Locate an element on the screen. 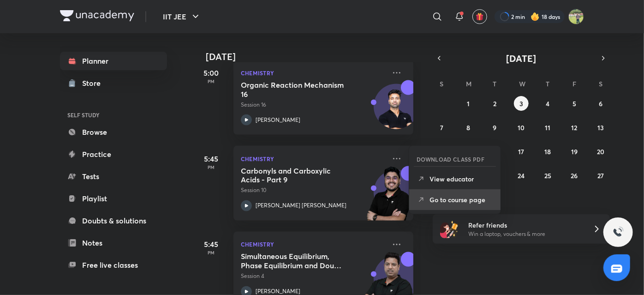  button: September 4, 2025 is located at coordinates (547, 104).